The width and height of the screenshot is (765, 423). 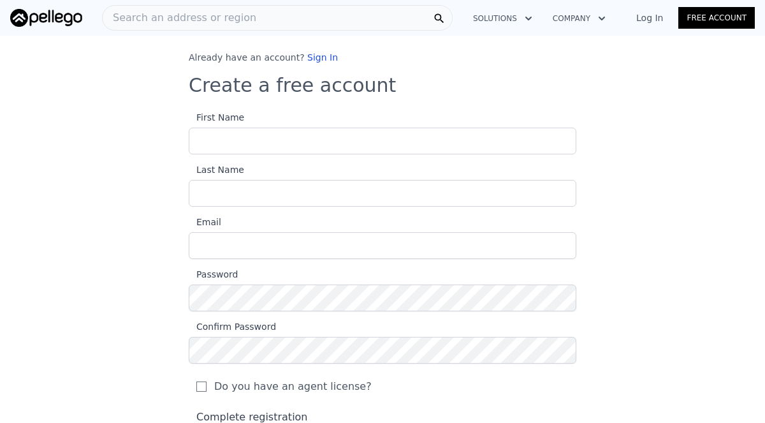 I want to click on img: Pellego, so click(x=46, y=18).